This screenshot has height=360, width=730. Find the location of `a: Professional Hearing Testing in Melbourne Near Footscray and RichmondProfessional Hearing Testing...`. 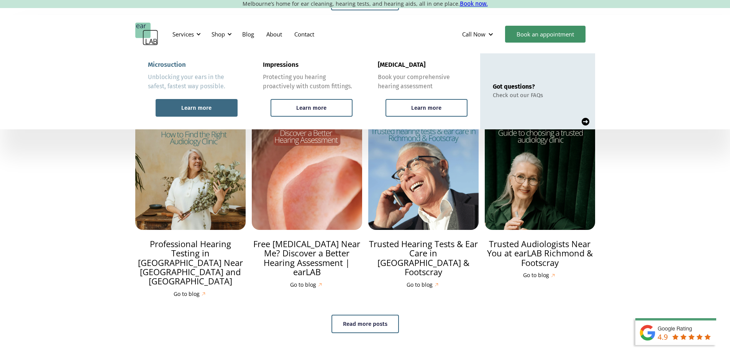

a: Professional Hearing Testing in Melbourne Near Footscray and RichmondProfessional Hearing Testing... is located at coordinates (191, 206).